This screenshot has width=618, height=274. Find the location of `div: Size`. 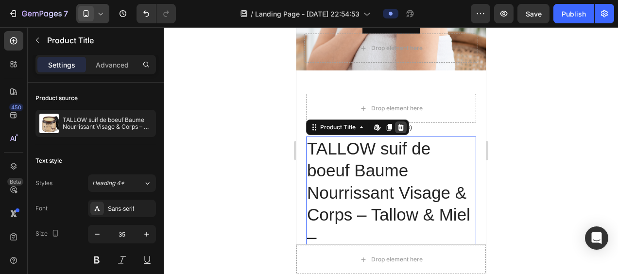

div: Size is located at coordinates (48, 234).